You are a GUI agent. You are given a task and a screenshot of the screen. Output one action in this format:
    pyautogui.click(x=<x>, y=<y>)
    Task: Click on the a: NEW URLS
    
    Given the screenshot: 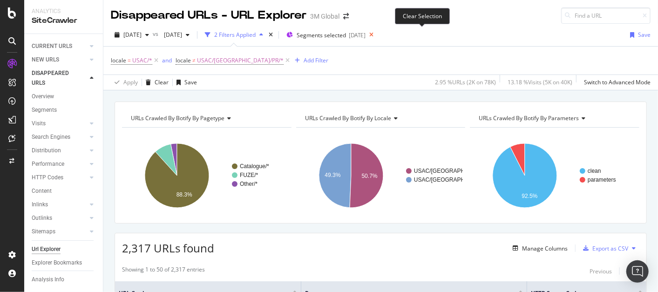 What is the action you would take?
    pyautogui.click(x=59, y=60)
    